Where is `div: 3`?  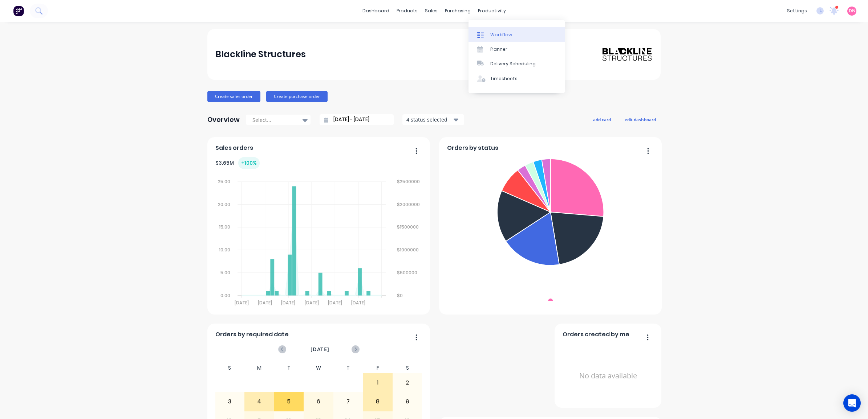
div: 3 is located at coordinates (230, 402).